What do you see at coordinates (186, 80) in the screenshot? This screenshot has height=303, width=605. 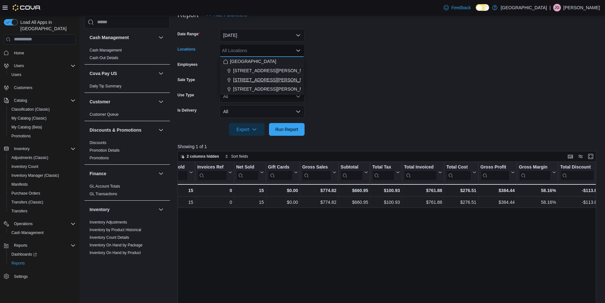 I see `label: Sale Type` at bounding box center [186, 80].